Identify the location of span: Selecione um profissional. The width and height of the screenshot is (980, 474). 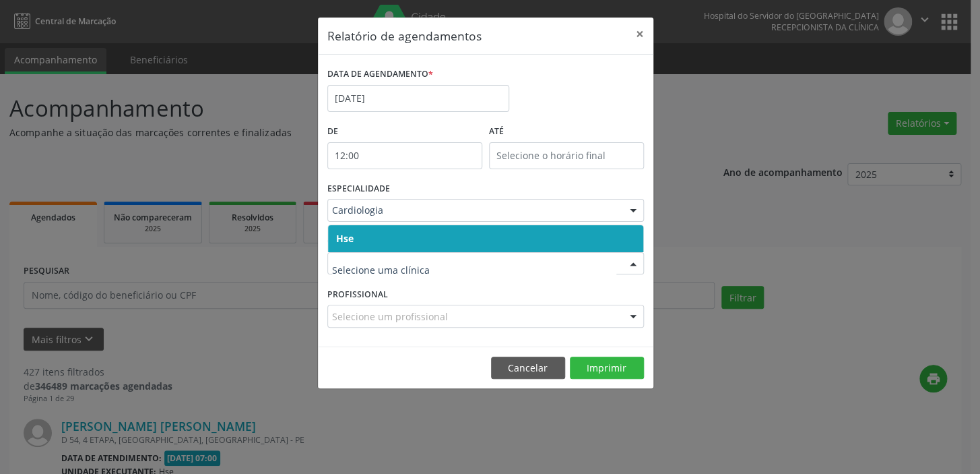
(390, 317).